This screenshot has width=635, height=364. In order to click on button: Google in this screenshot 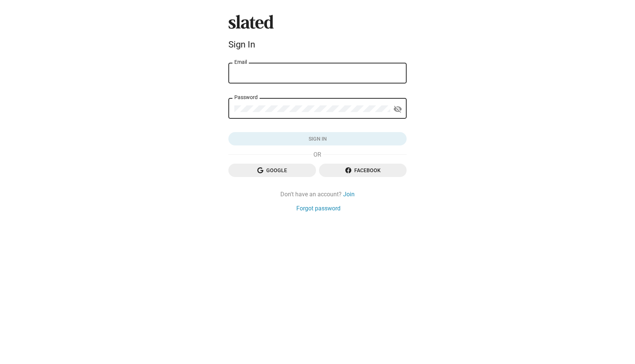, I will do `click(272, 170)`.